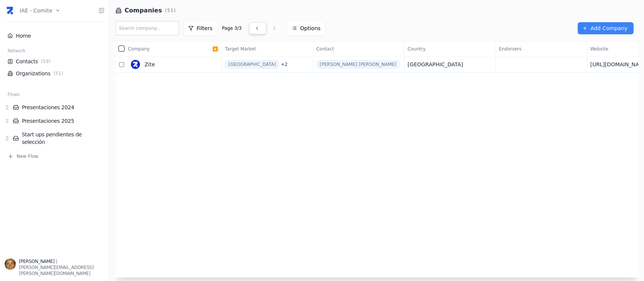  I want to click on span: Country, so click(449, 49).